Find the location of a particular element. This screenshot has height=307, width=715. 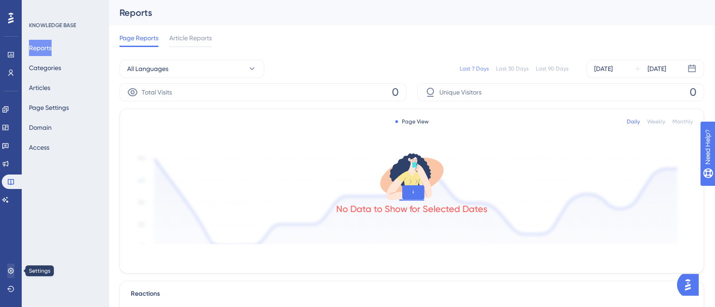

div: Last 7 Days is located at coordinates (474, 69).